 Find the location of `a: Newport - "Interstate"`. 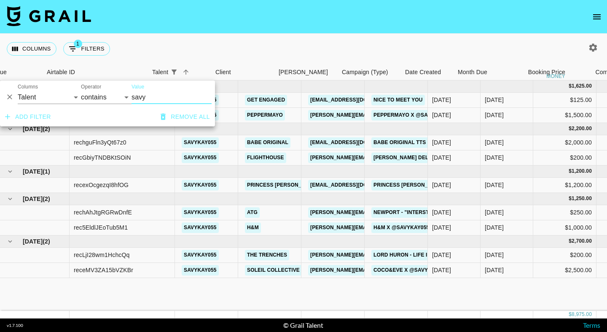

a: Newport - "Interstate" is located at coordinates (407, 212).